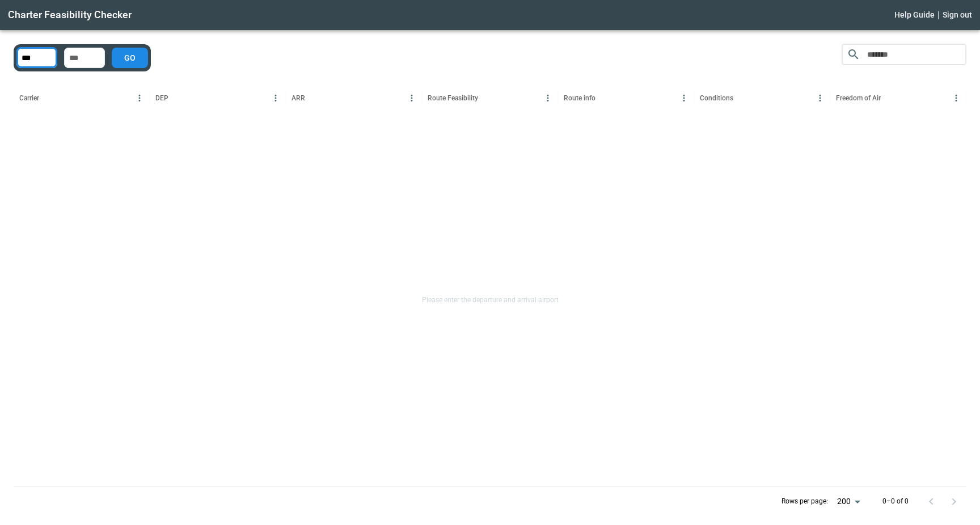 The image size is (980, 525). What do you see at coordinates (914, 15) in the screenshot?
I see `button: Help Guide` at bounding box center [914, 15].